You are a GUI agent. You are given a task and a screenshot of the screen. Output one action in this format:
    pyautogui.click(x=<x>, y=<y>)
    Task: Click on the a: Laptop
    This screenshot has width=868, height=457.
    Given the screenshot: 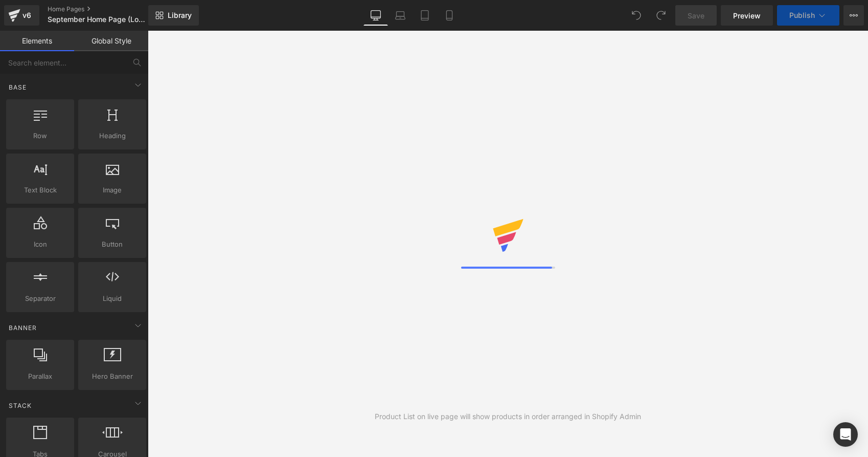 What is the action you would take?
    pyautogui.click(x=400, y=16)
    